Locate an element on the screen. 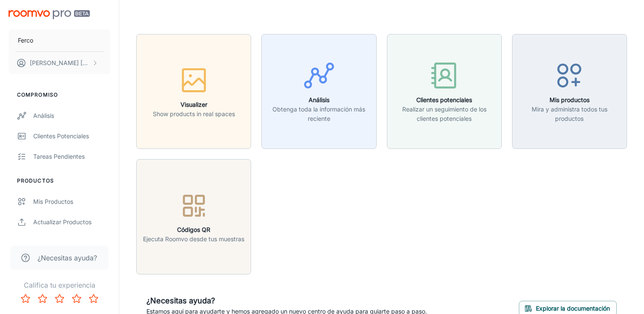 This screenshot has height=314, width=644. button: AnálisisObtenga toda la información más reciente is located at coordinates (319, 92).